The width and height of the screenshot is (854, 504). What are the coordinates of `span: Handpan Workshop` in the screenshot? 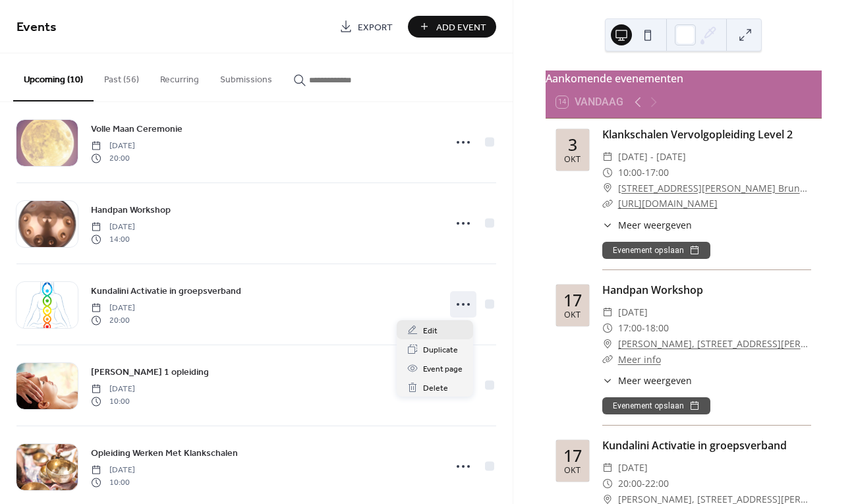 It's located at (131, 210).